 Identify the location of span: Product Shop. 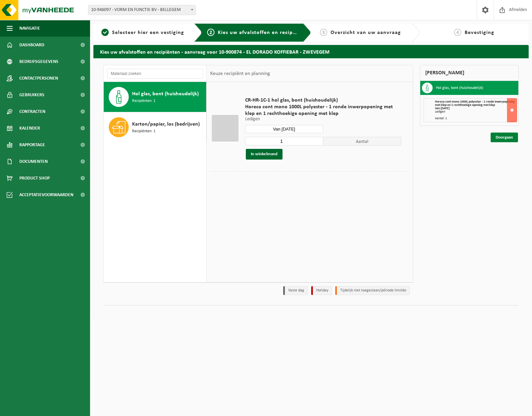
(34, 178).